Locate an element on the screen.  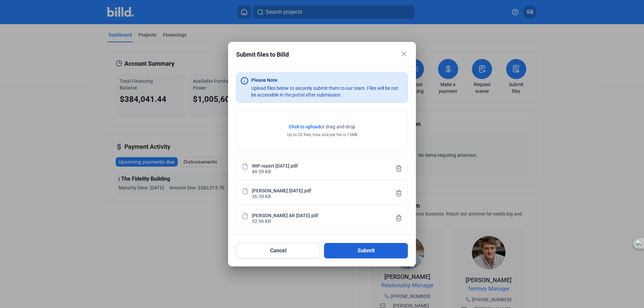
img: chapa.svg is located at coordinates (639, 243).